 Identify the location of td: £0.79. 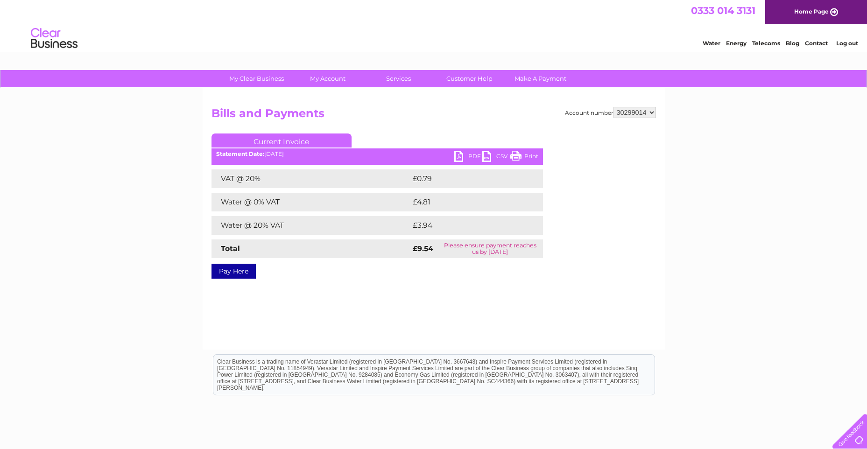
(465, 179).